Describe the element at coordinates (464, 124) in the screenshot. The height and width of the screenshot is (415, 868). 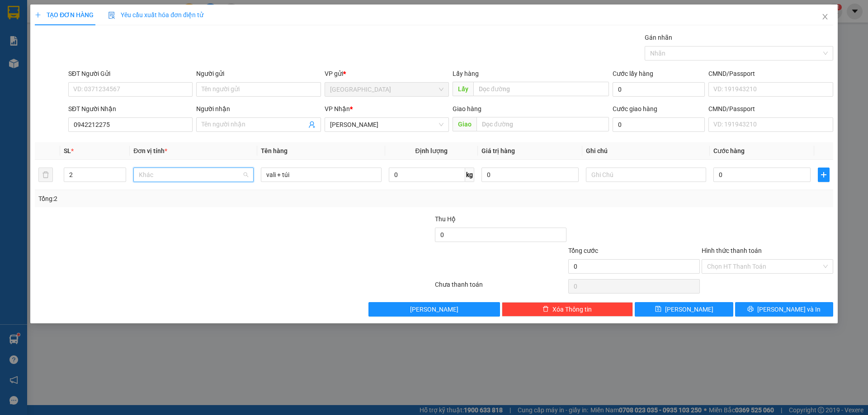
I see `span: Giao` at that location.